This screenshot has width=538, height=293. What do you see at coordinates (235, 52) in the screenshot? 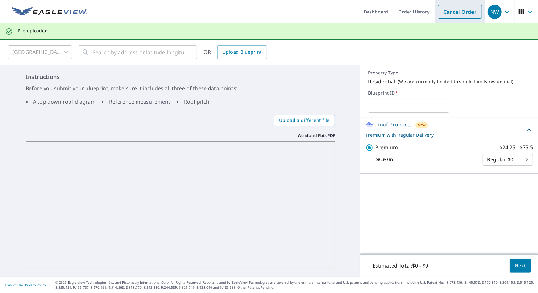
I see `div: OR` at bounding box center [235, 52].